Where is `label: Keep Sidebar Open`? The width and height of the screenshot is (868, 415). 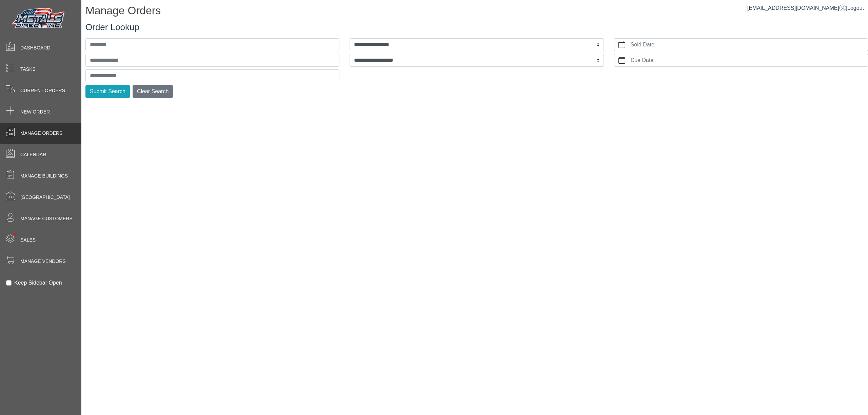 label: Keep Sidebar Open is located at coordinates (38, 283).